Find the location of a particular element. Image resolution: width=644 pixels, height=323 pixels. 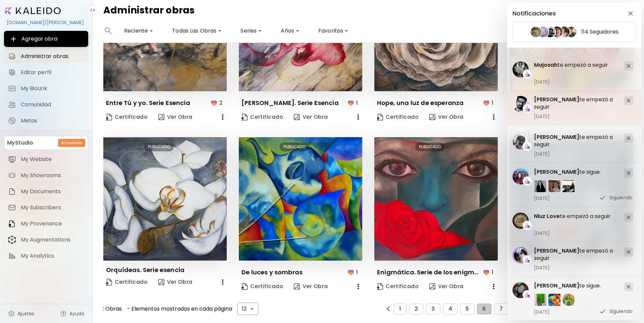

h5: 114 Seguidores is located at coordinates (600, 32).